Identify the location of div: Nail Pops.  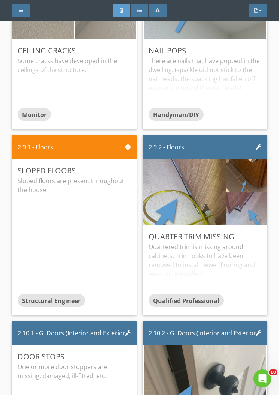
(205, 51).